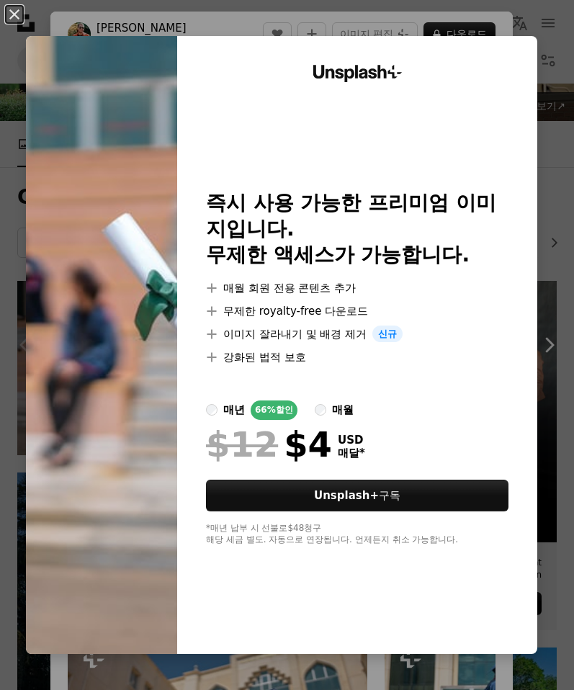 Image resolution: width=574 pixels, height=690 pixels. Describe the element at coordinates (357, 229) in the screenshot. I see `h2: 즉시 사용 가능한 프리미엄 이미지입니다. 무제한 액세스가 가능합니다.` at that location.